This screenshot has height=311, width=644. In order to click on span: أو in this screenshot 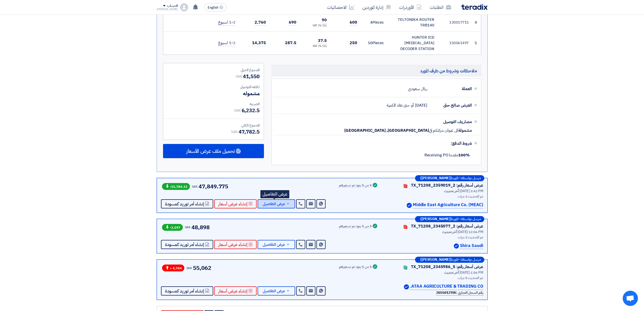, I will do `click(412, 105)`.